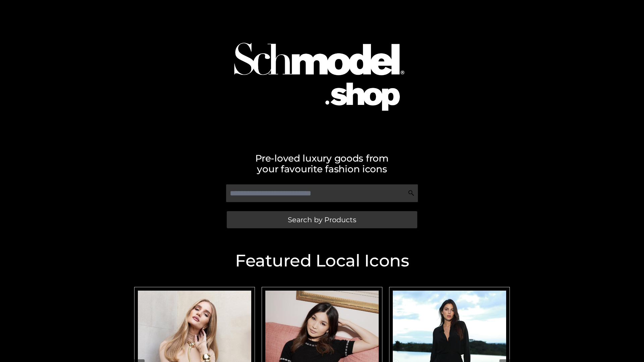  I want to click on img: Search Icon, so click(411, 193).